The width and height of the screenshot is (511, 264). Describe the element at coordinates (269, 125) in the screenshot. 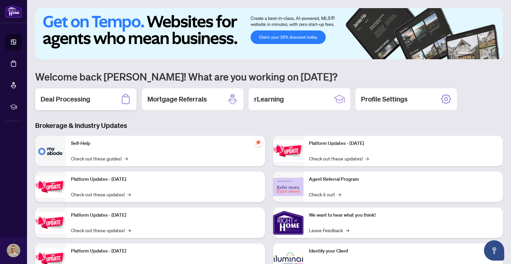

I see `h3: Brokerage & Industry Updates` at that location.